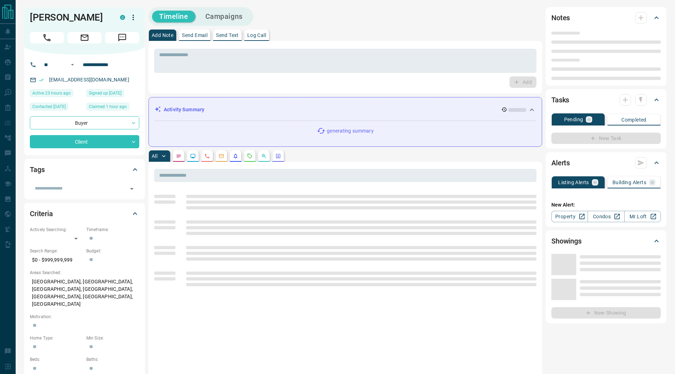  Describe the element at coordinates (56, 359) in the screenshot. I see `p: Beds:` at that location.